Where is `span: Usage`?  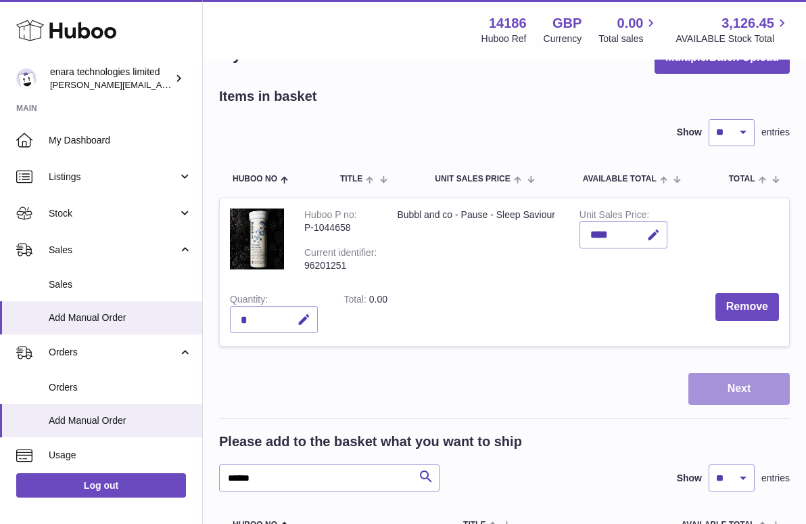 span: Usage is located at coordinates (120, 455).